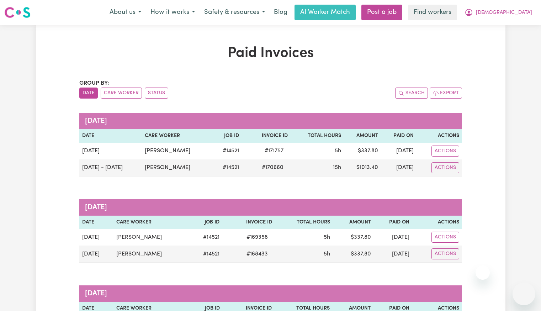 Image resolution: width=541 pixels, height=311 pixels. What do you see at coordinates (325, 12) in the screenshot?
I see `a: AI Worker Match` at bounding box center [325, 12].